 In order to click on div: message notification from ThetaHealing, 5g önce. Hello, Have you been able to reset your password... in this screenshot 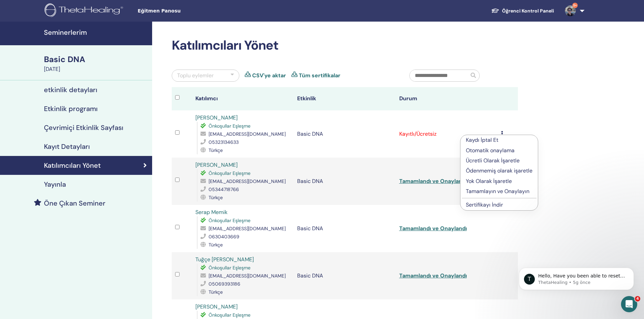, I will do `click(67, 25)`.